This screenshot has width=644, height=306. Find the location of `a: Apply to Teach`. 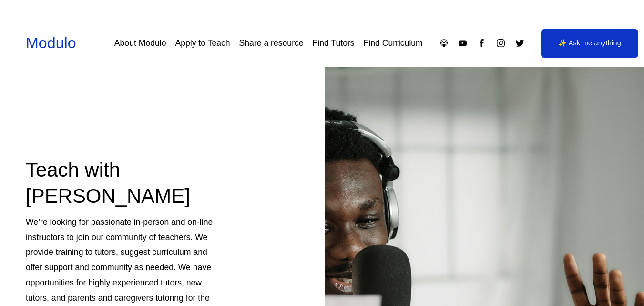

a: Apply to Teach is located at coordinates (202, 43).